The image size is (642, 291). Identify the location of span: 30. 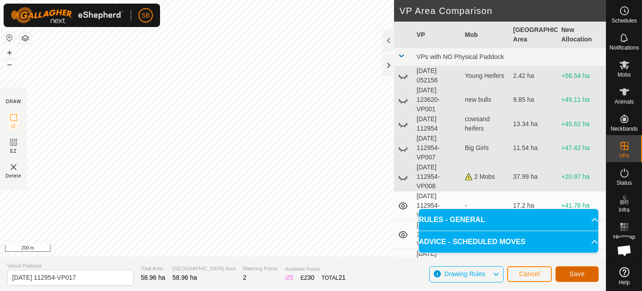
(311, 278).